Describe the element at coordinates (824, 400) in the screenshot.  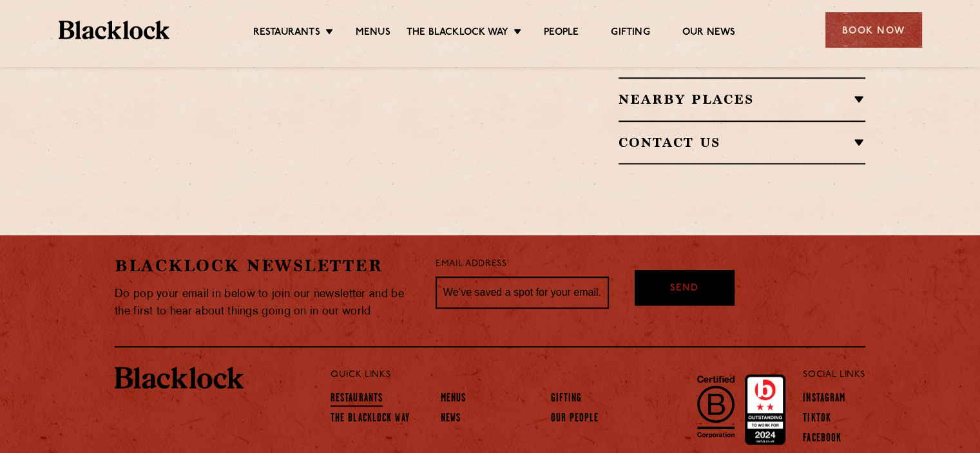
I see `a: Instagram` at that location.